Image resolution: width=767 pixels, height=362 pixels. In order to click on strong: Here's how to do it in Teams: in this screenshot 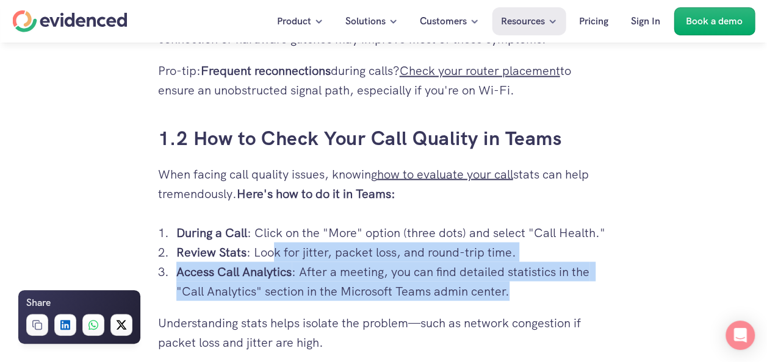, I will do `click(316, 193)`.